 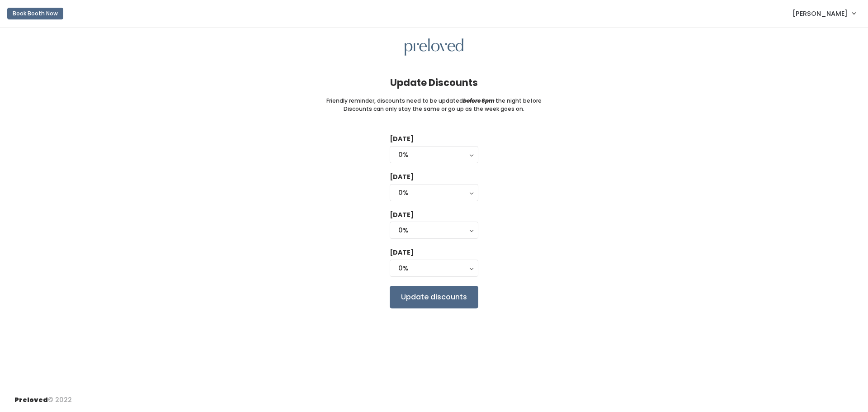 What do you see at coordinates (479, 101) in the screenshot?
I see `i: before 6pm` at bounding box center [479, 101].